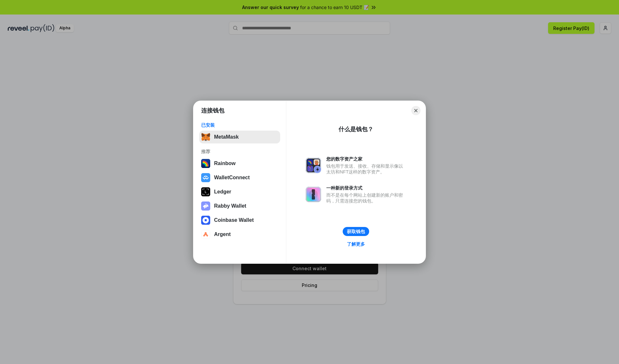 The width and height of the screenshot is (619, 364). Describe the element at coordinates (239, 125) in the screenshot. I see `div: 已安装` at that location.